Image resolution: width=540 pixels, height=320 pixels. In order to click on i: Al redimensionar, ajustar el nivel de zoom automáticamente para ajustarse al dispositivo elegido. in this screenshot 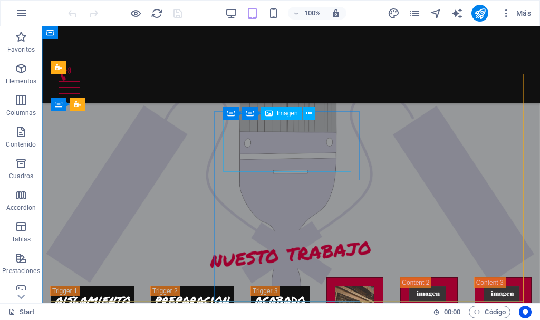, I will do `click(336, 13)`.